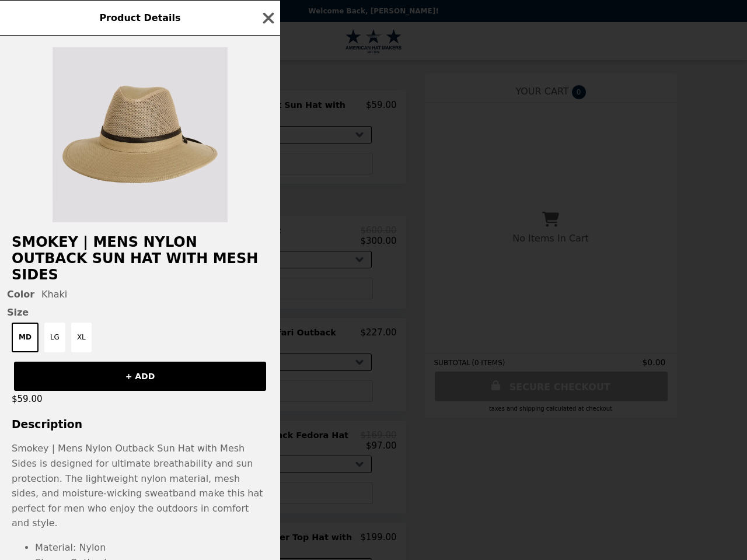  What do you see at coordinates (140, 376) in the screenshot?
I see `button: + ADD` at bounding box center [140, 376].